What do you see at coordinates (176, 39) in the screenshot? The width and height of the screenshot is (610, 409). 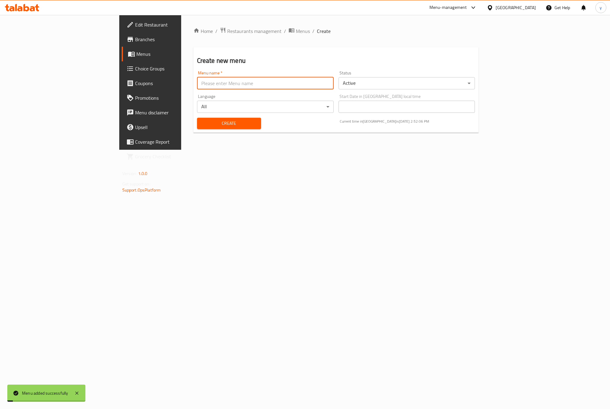 I see `span: Branches` at bounding box center [176, 39].